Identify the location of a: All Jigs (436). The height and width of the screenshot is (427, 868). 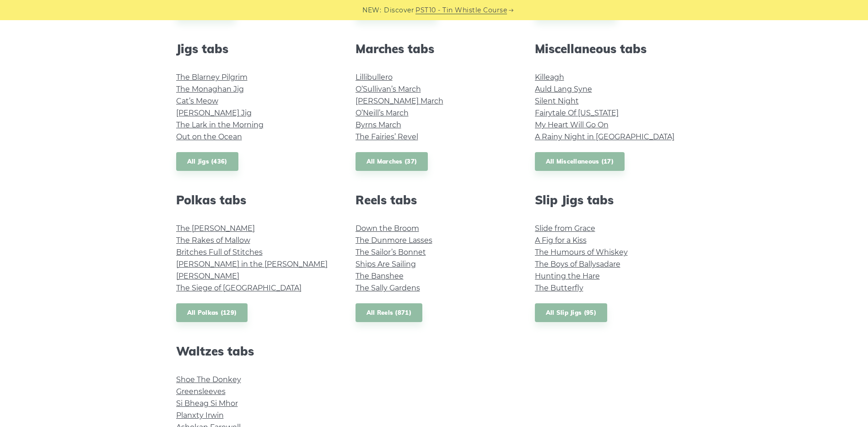
(208, 161).